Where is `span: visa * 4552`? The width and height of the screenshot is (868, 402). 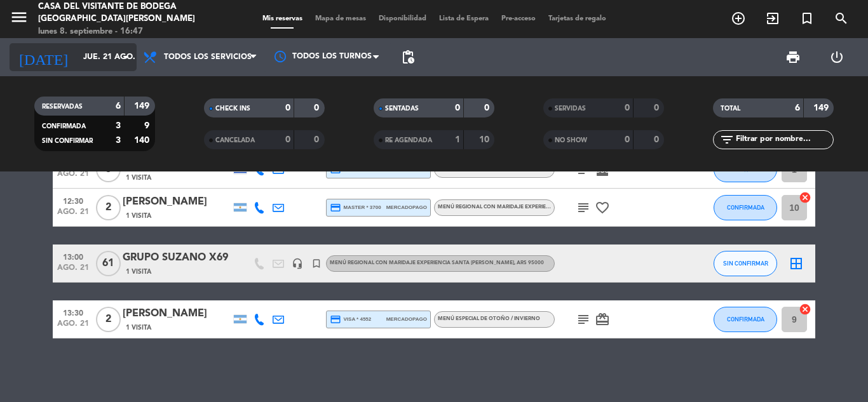
span: visa * 4552 is located at coordinates (350, 319).